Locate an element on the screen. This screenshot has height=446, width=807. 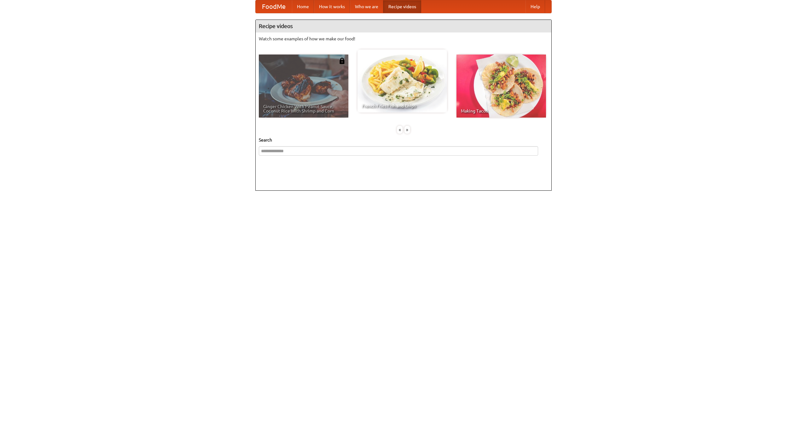
a: How it works is located at coordinates (332, 7).